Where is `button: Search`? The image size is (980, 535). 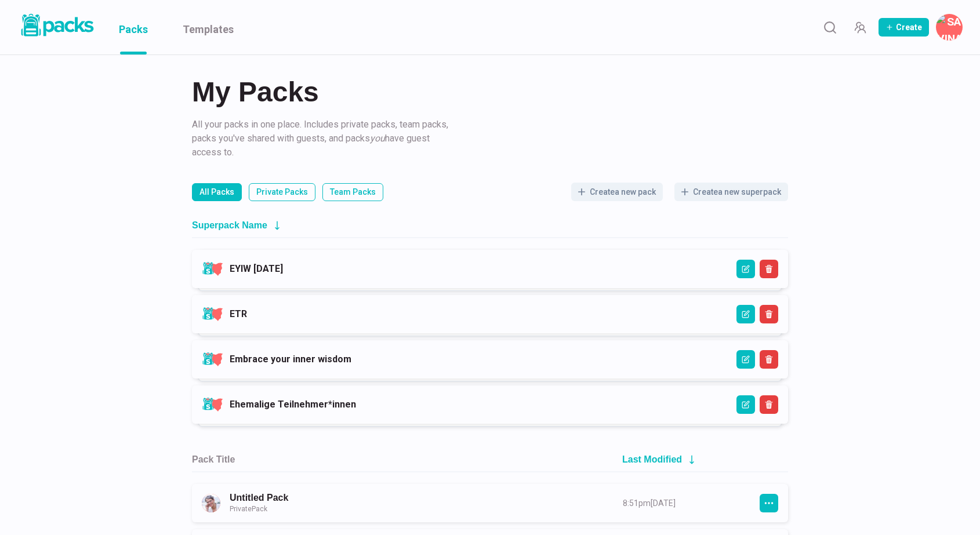 button: Search is located at coordinates (830, 28).